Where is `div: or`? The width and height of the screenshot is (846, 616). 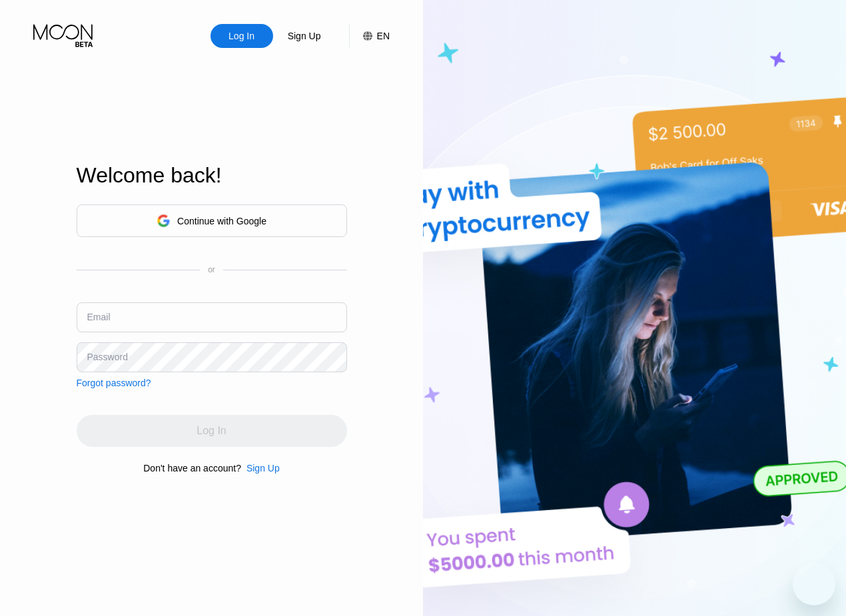
div: or is located at coordinates (211, 269).